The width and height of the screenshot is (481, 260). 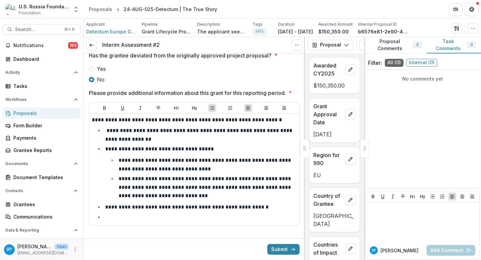 I want to click on p: Please provide additional information about this grant for this reporting period., so click(x=187, y=93).